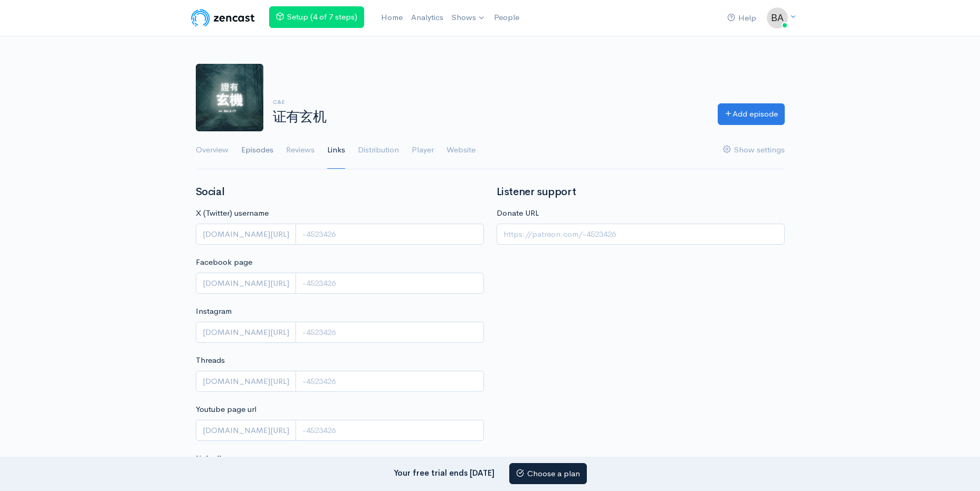  What do you see at coordinates (468, 18) in the screenshot?
I see `a: Shows` at bounding box center [468, 18].